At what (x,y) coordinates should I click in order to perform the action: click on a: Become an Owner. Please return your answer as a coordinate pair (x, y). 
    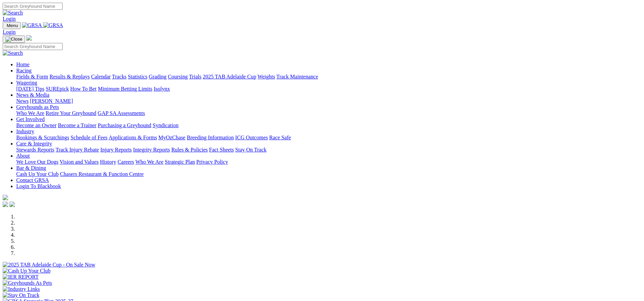
    Looking at the image, I should click on (36, 125).